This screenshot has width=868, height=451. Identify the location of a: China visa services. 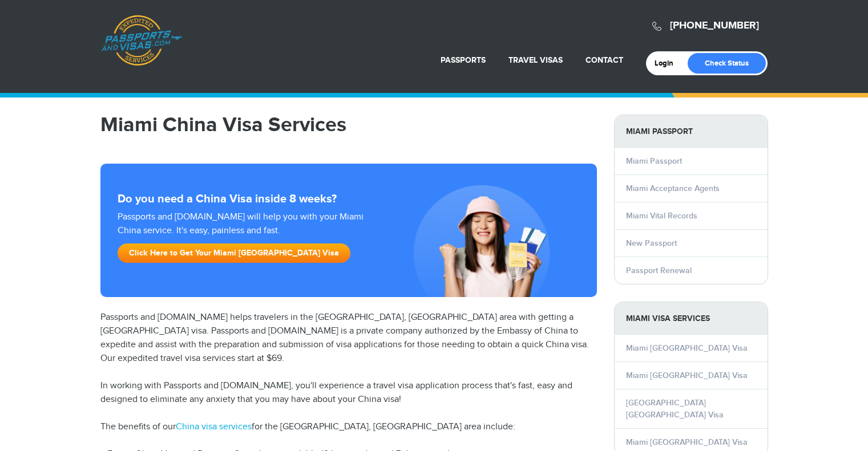
(213, 426).